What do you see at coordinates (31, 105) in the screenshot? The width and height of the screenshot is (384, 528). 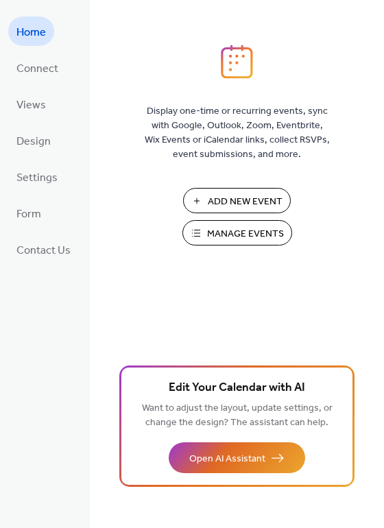 I see `span: Views` at bounding box center [31, 105].